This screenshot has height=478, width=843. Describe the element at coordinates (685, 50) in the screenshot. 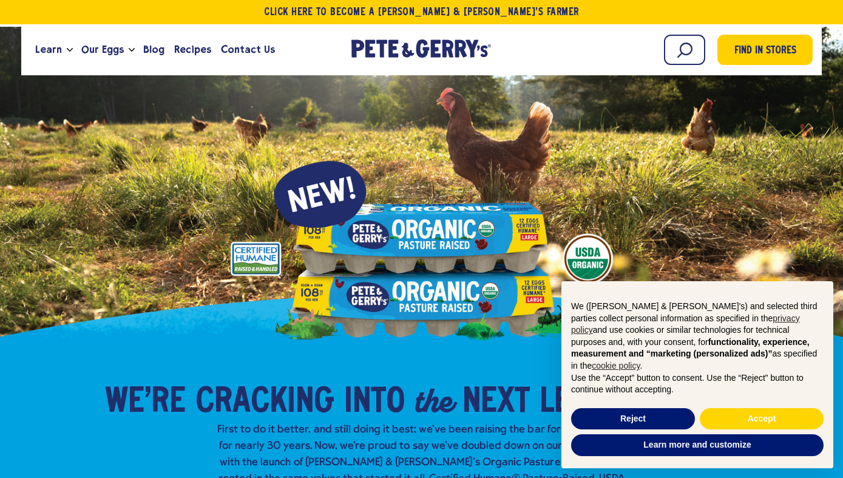

I see `input: Search` at that location.